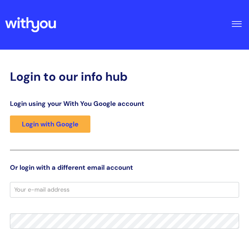  What do you see at coordinates (236, 22) in the screenshot?
I see `button: Toggle Navigation` at bounding box center [236, 22].